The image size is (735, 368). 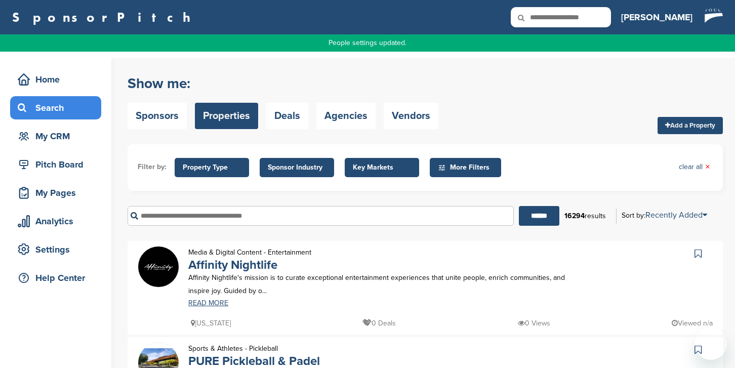 I want to click on p: 0 Views, so click(x=534, y=323).